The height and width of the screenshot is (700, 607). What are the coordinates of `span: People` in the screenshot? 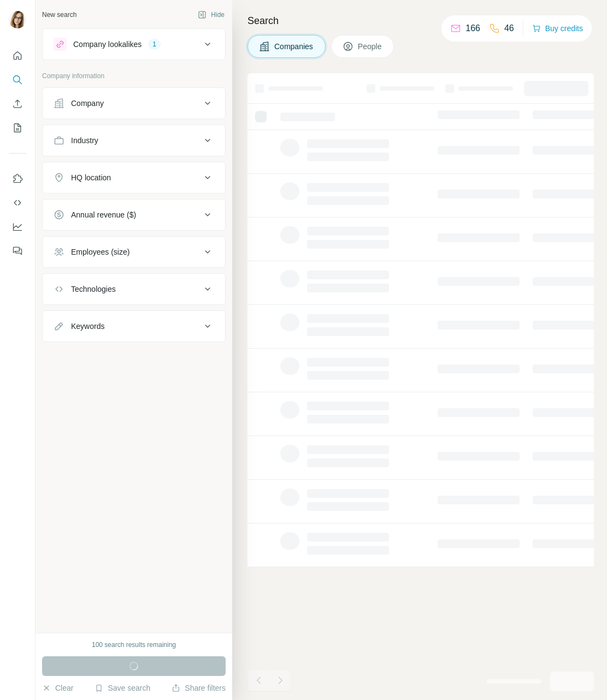 It's located at (371, 46).